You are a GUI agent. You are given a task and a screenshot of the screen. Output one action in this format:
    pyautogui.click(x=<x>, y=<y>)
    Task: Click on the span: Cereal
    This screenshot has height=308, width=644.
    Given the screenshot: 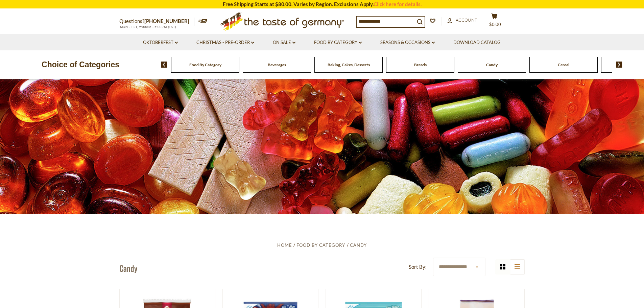 What is the action you would take?
    pyautogui.click(x=564, y=65)
    